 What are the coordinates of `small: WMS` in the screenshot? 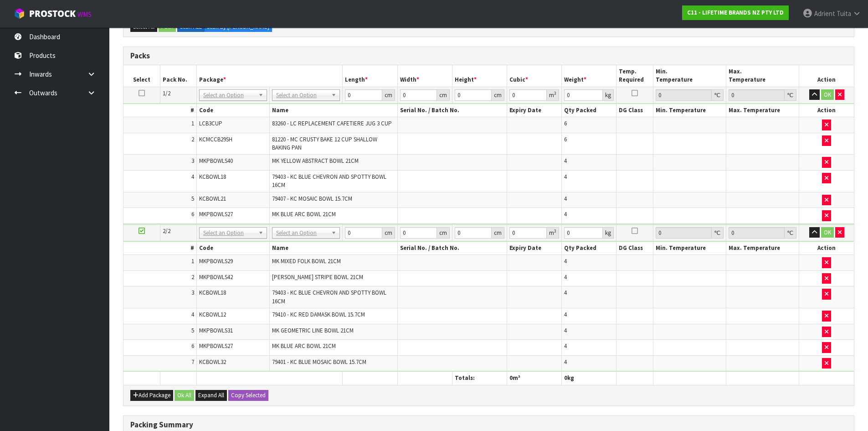 It's located at (84, 14).